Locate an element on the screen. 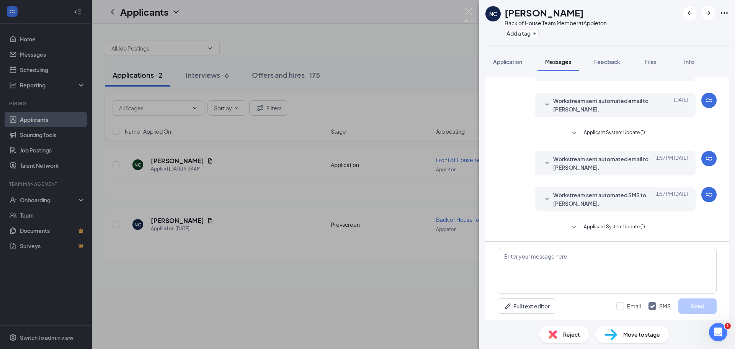  span: Info is located at coordinates (689, 62).